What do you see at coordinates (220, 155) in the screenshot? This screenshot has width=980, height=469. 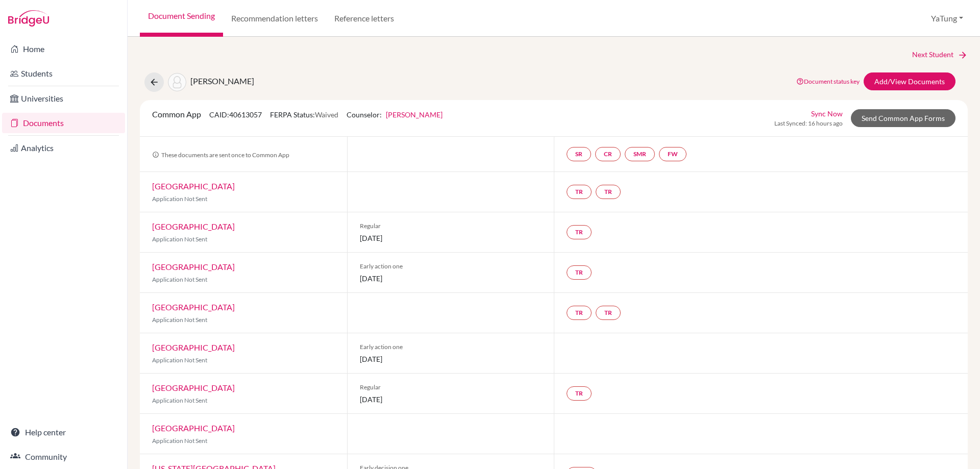 I see `span: These documents are sent once to Common App` at bounding box center [220, 155].